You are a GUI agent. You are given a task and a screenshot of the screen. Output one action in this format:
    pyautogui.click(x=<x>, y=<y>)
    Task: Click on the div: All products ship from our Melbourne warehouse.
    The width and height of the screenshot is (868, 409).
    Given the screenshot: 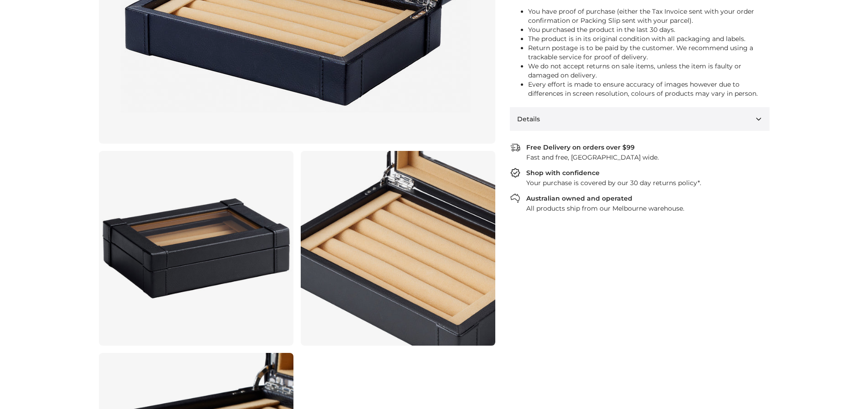 What is the action you would take?
    pyautogui.click(x=645, y=208)
    